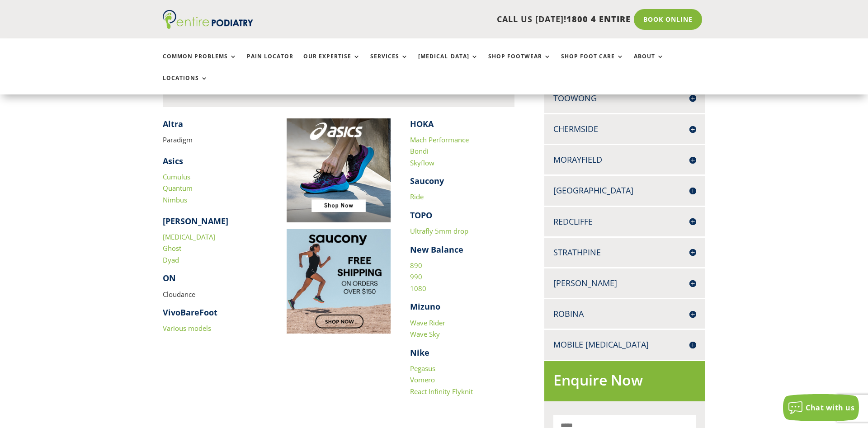 This screenshot has height=428, width=868. Describe the element at coordinates (178, 188) in the screenshot. I see `a: Quantum` at that location.